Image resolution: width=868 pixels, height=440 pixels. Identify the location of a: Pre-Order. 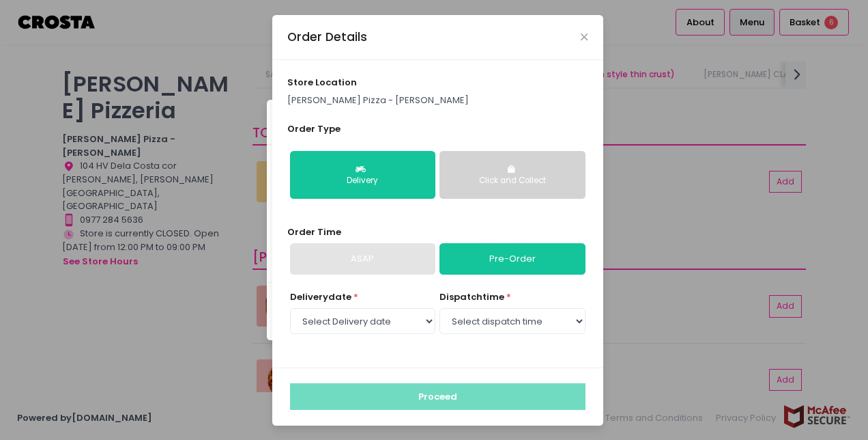
(512, 258).